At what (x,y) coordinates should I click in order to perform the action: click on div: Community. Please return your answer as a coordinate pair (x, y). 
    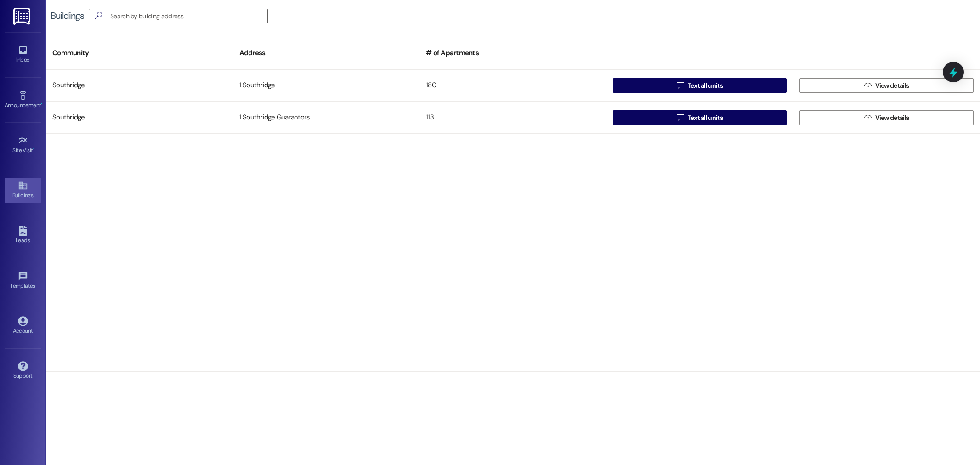
    Looking at the image, I should click on (140, 53).